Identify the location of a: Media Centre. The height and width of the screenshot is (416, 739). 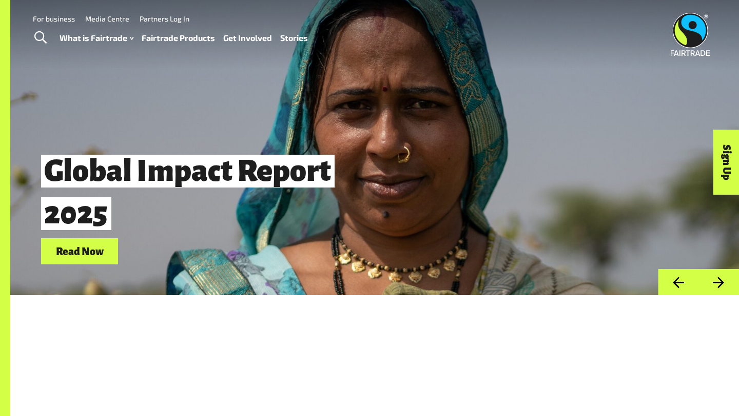
(107, 18).